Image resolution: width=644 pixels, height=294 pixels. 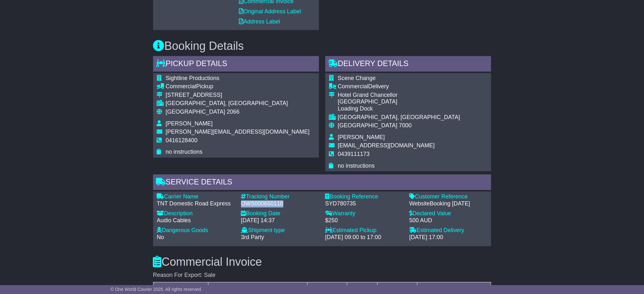 What do you see at coordinates (193, 78) in the screenshot?
I see `span: Sightline Productions` at bounding box center [193, 78].